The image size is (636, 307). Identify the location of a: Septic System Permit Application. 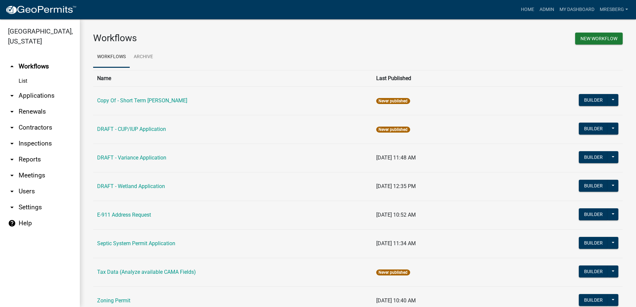
(136, 244).